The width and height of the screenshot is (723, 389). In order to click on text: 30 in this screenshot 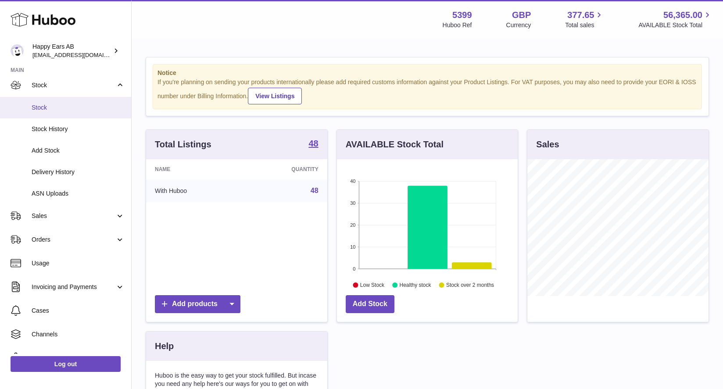, I will do `click(353, 203)`.